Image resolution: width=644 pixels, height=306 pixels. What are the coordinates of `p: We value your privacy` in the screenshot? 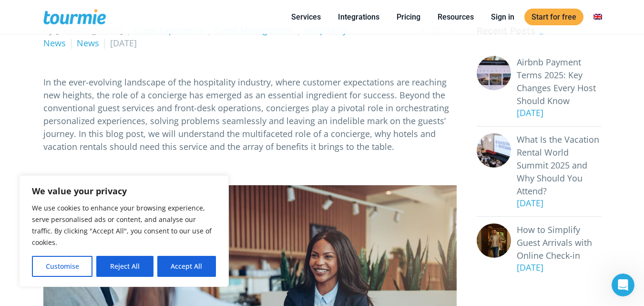 It's located at (124, 191).